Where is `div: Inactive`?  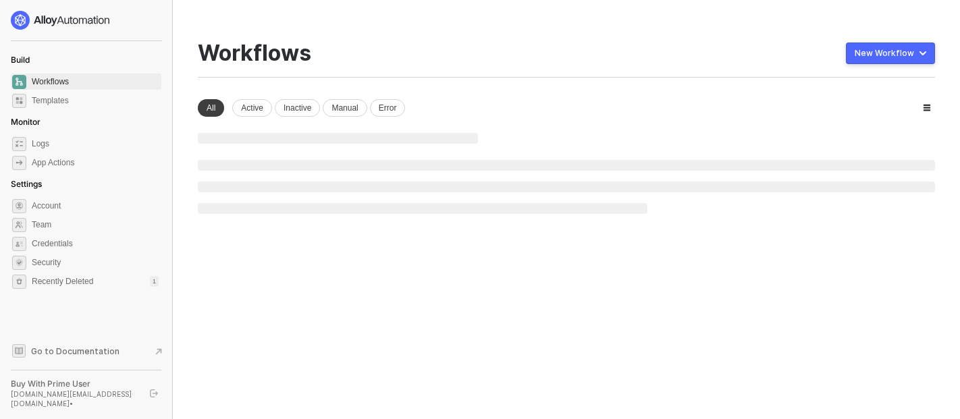
div: Inactive is located at coordinates (297, 108).